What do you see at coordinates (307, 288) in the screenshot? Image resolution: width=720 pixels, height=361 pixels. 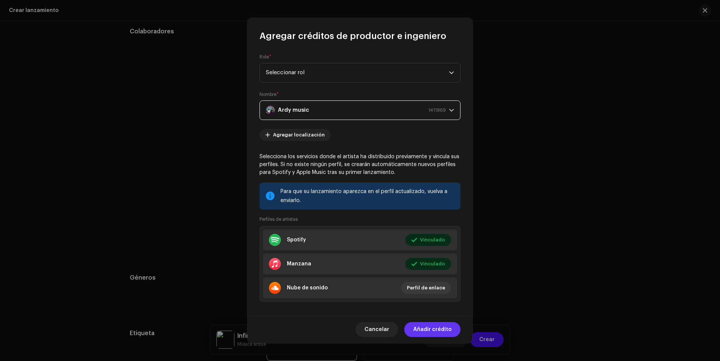 I see `font: Nube de sonido` at bounding box center [307, 288].